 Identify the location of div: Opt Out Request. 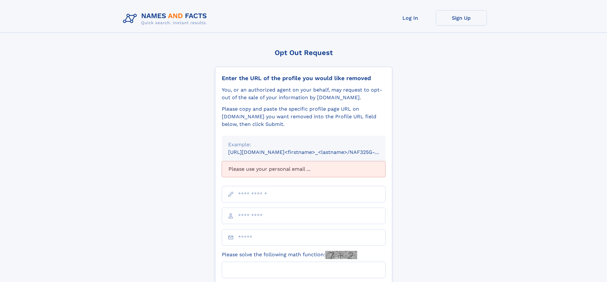
(304, 53).